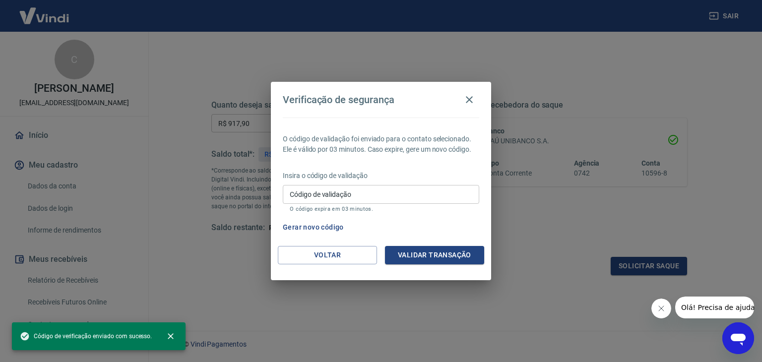 This screenshot has height=362, width=762. Describe the element at coordinates (171, 336) in the screenshot. I see `button: close` at that location.